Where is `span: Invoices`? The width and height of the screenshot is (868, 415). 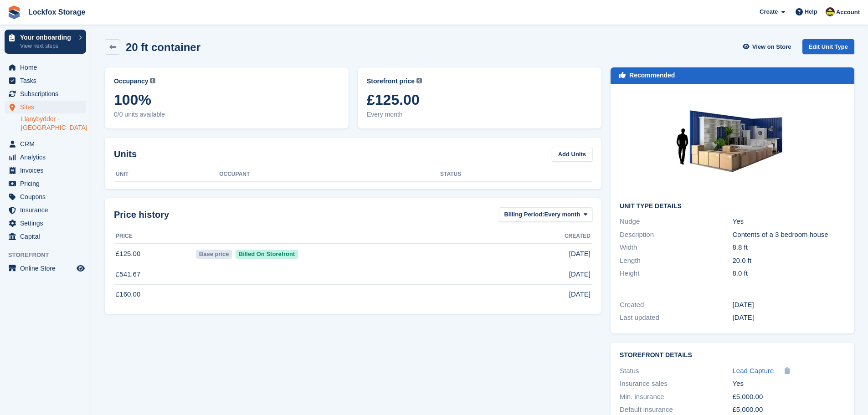
span: Invoices is located at coordinates (47, 171).